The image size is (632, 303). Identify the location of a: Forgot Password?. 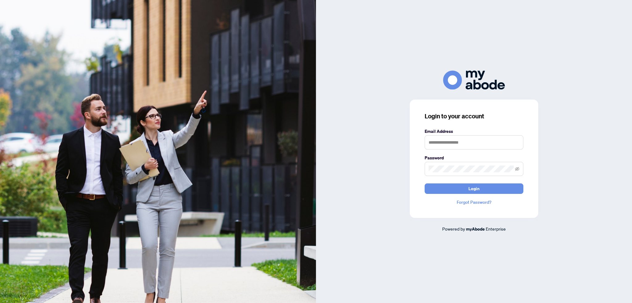
(474, 202).